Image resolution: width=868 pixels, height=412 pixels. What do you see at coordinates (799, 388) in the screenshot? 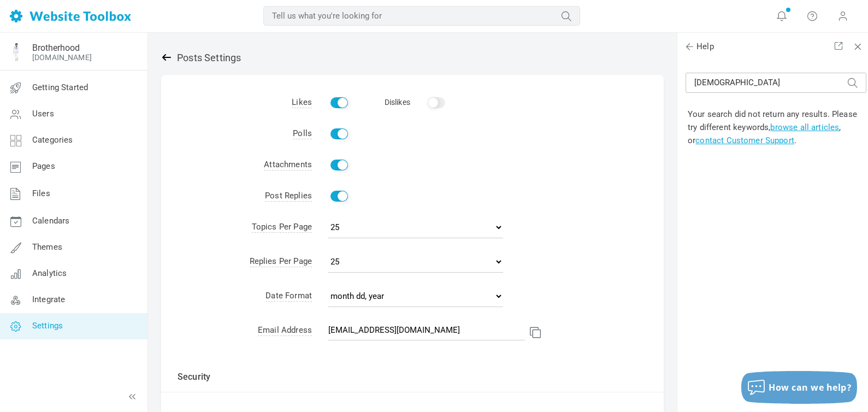
I see `button: How can we help?` at bounding box center [799, 388].